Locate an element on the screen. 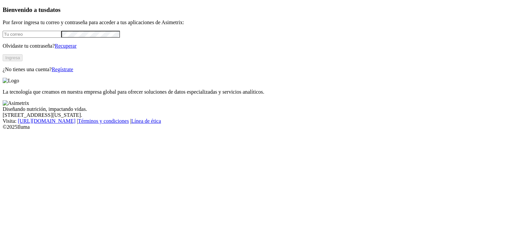 This screenshot has width=509, height=230. a: Términos y condiciones is located at coordinates (103, 121).